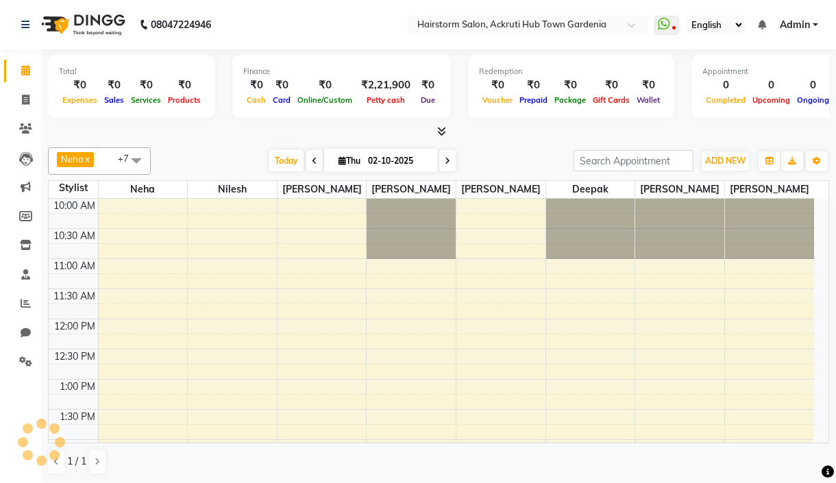  What do you see at coordinates (132, 71) in the screenshot?
I see `div: Total` at bounding box center [132, 71].